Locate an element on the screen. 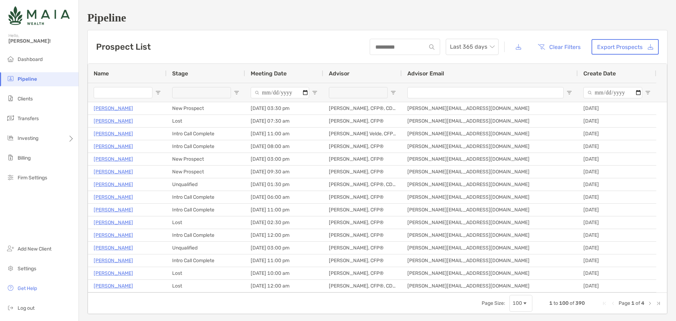 Image resolution: width=676 pixels, height=321 pixels. img: get-help icon is located at coordinates (11, 288).